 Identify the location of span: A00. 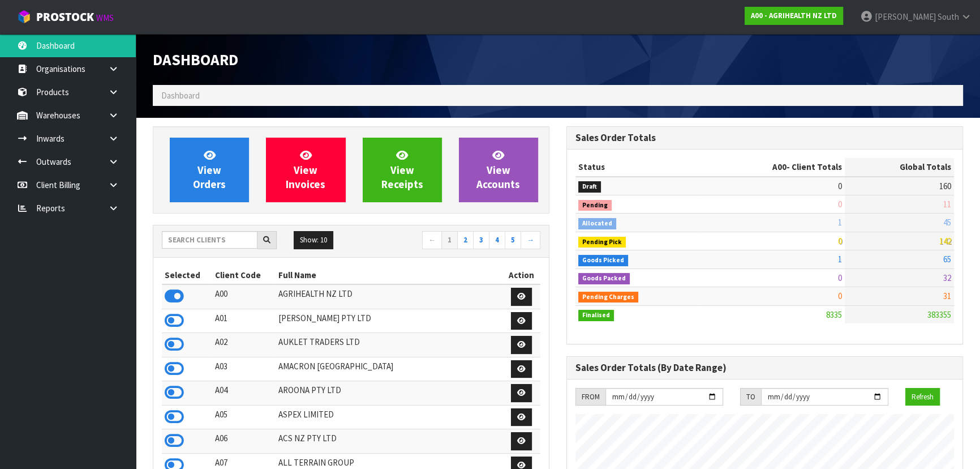
(779, 166).